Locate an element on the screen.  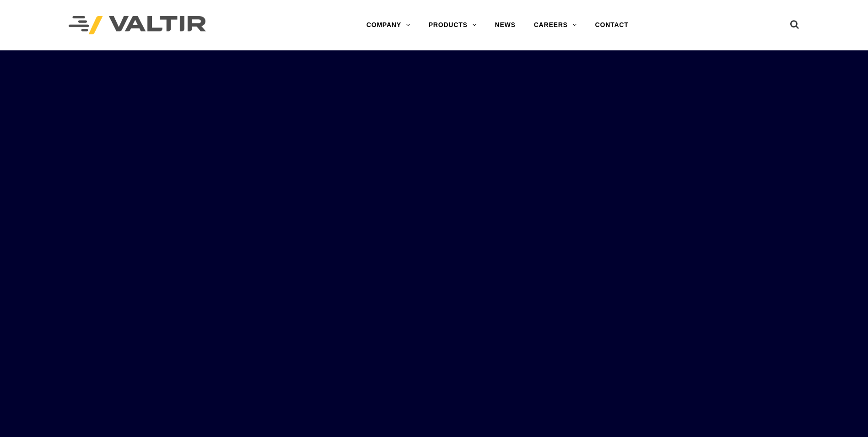
a: COMPANY is located at coordinates (389, 25).